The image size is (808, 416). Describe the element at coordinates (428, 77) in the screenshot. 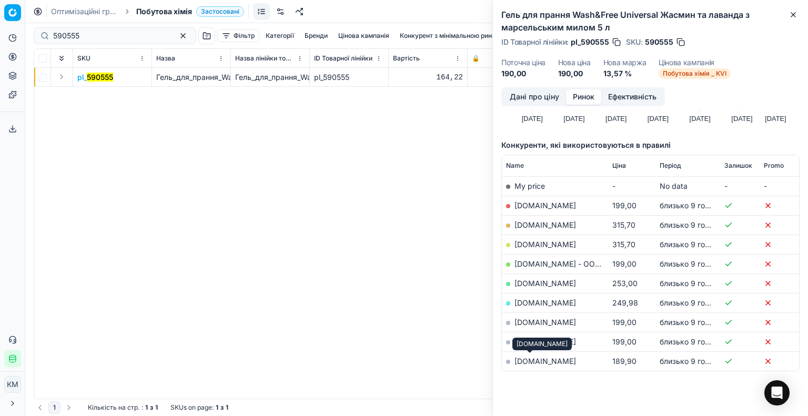

I see `div: 164,22` at that location.